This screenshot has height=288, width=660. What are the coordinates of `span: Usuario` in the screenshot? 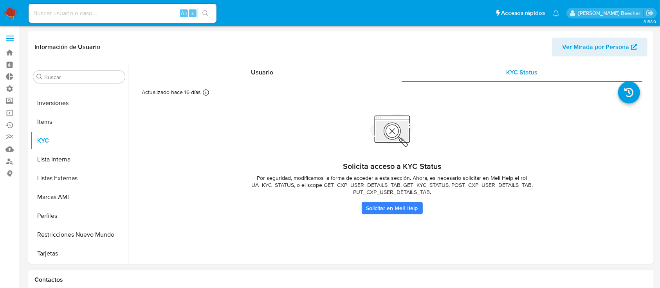 It's located at (262, 72).